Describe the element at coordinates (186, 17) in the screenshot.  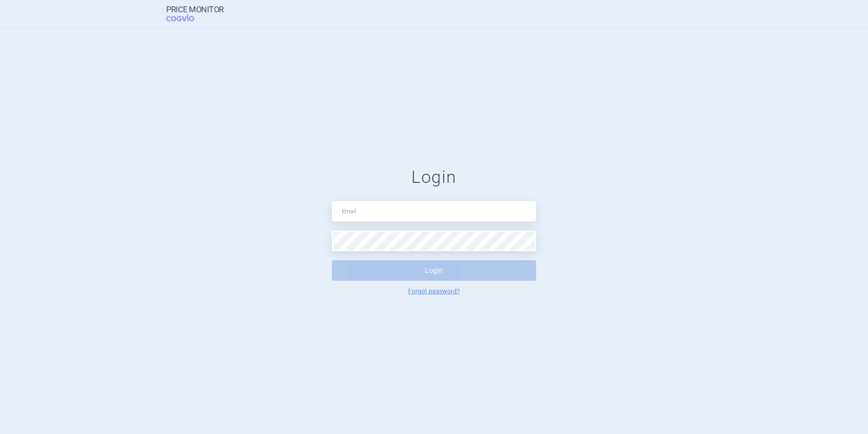
I see `span: COGVIO` at that location.